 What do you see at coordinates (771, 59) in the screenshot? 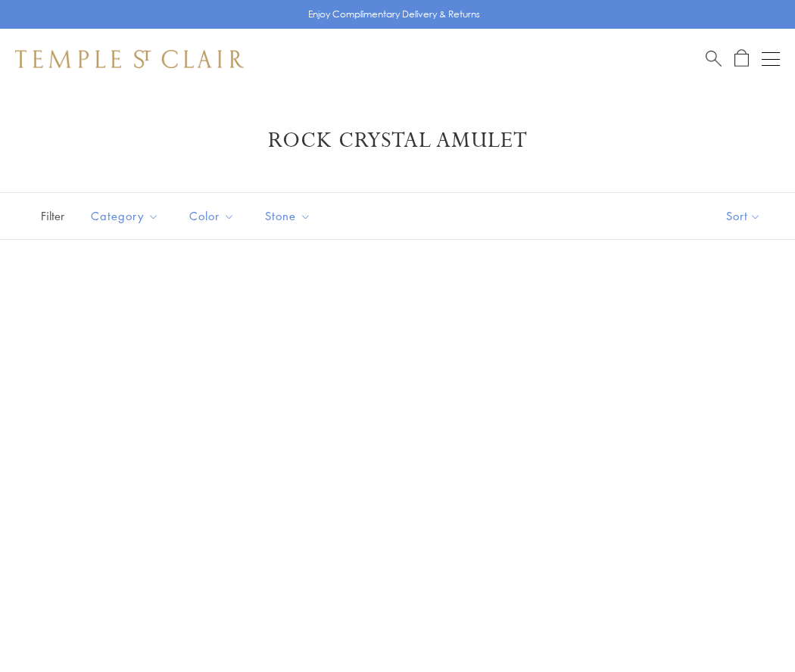
I see `button: Open navigation` at bounding box center [771, 59].